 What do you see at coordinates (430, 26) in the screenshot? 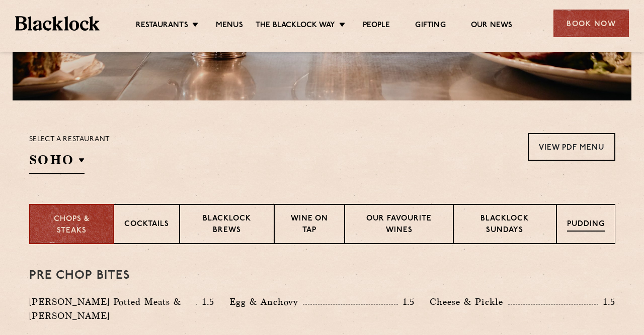
I see `a: Gifting` at bounding box center [430, 26].